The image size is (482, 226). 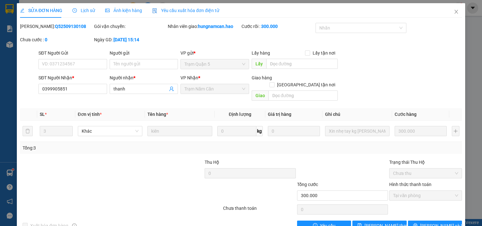 I want to click on b: 300.000, so click(x=270, y=26).